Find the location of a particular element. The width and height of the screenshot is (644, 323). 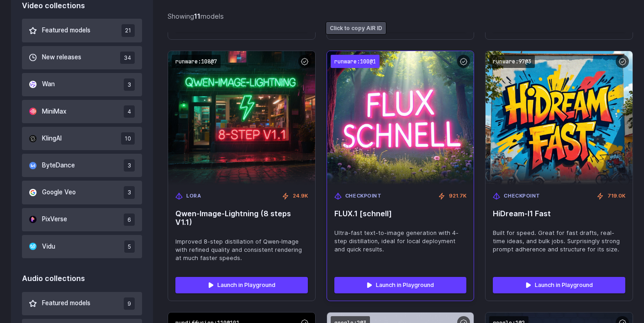

span: Ultra-fast text-to-image generation with 4-step distillation, ideal for local deployment and quic... is located at coordinates (401, 241).